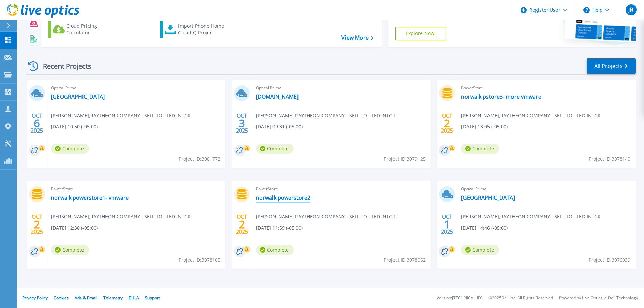 This screenshot has height=308, width=644. Describe the element at coordinates (35, 298) in the screenshot. I see `a: Privacy Policy` at that location.